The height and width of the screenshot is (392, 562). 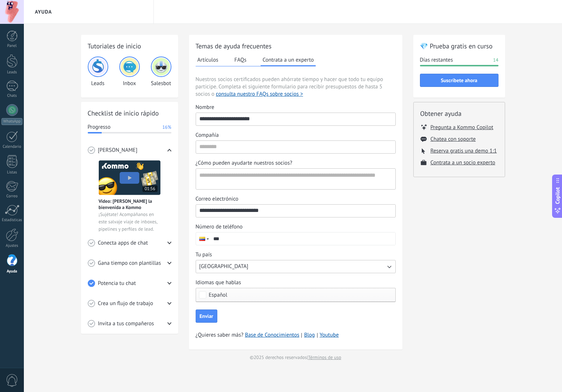 What do you see at coordinates (130, 46) in the screenshot?
I see `h2: Tutoriales de inicio` at bounding box center [130, 46].